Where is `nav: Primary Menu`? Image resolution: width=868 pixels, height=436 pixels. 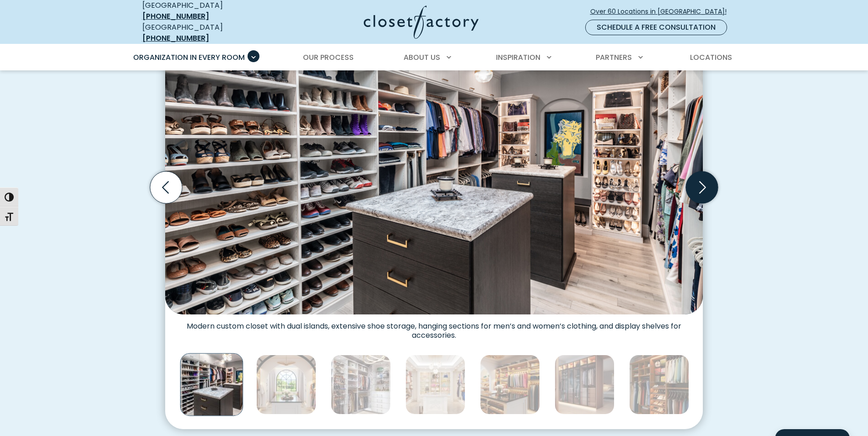
nav: Primary Menu is located at coordinates (434, 58).